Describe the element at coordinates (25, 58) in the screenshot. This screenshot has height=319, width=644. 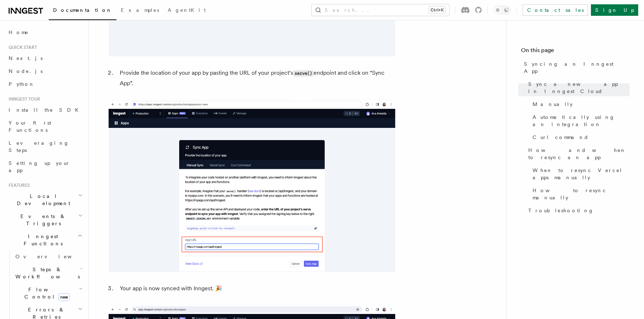
I see `span: Next.js` at that location.